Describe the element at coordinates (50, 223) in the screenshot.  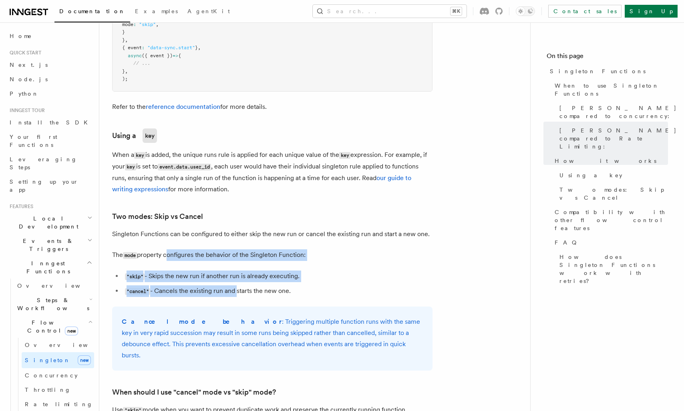
I see `button: Local Development` at that location.